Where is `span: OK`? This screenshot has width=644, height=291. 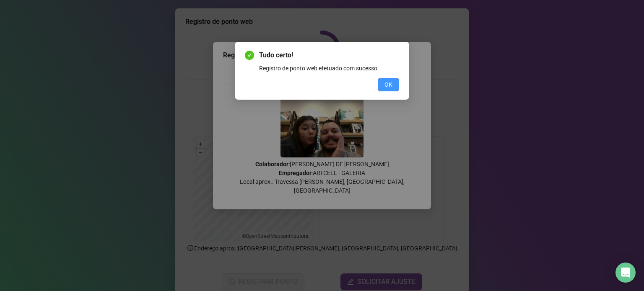 span: OK is located at coordinates (388, 85).